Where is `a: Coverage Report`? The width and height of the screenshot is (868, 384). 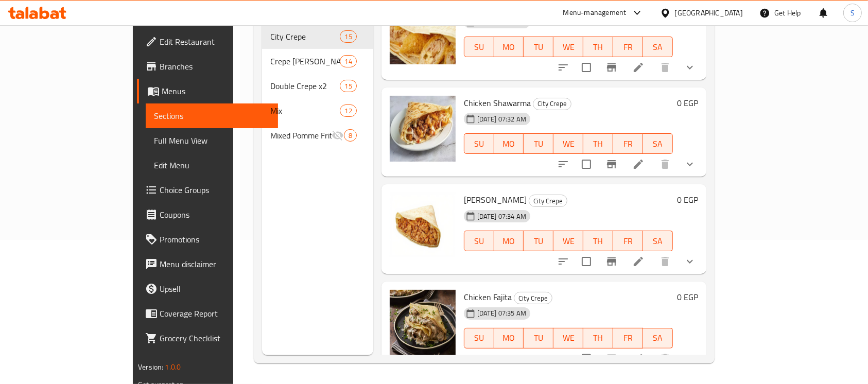
a: Coverage Report is located at coordinates (207, 314).